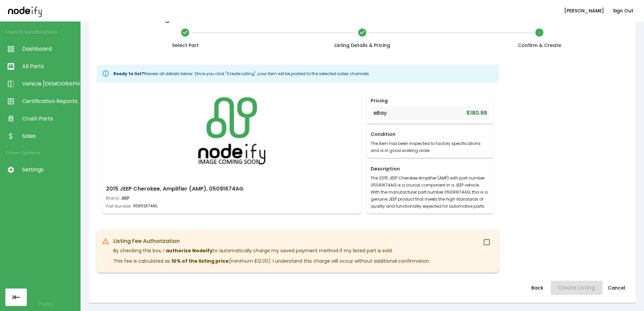  What do you see at coordinates (145, 207) in the screenshot?
I see `span: 05091674AG` at bounding box center [145, 207].